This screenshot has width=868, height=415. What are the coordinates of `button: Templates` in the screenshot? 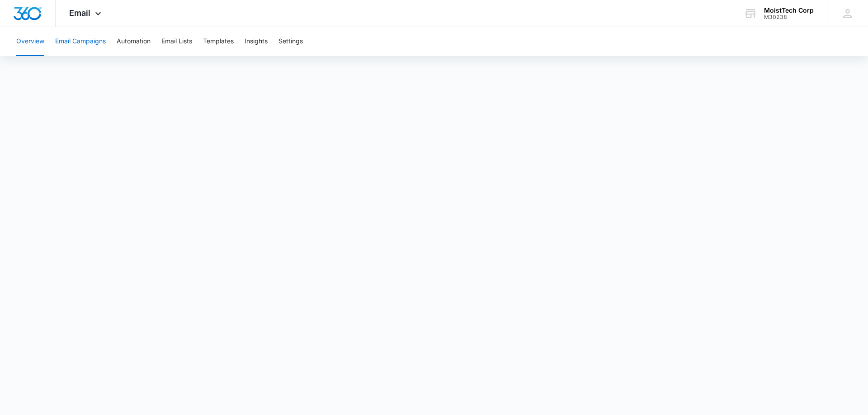 It's located at (218, 42).